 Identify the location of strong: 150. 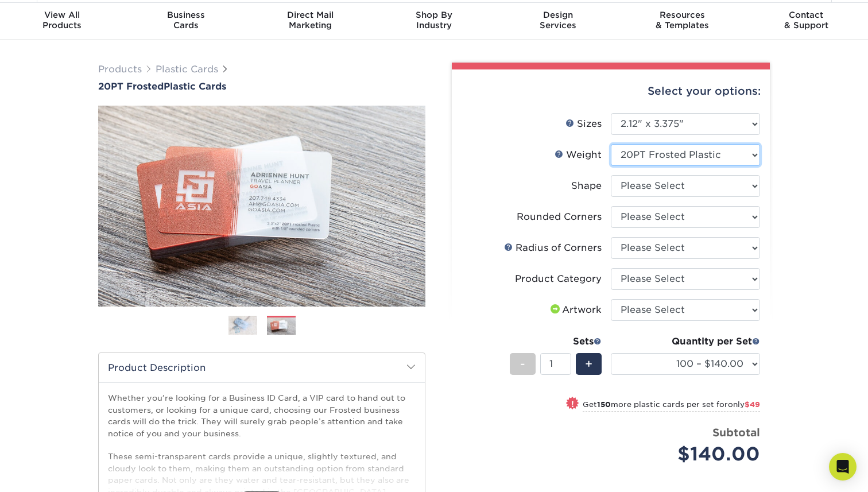
(604, 404).